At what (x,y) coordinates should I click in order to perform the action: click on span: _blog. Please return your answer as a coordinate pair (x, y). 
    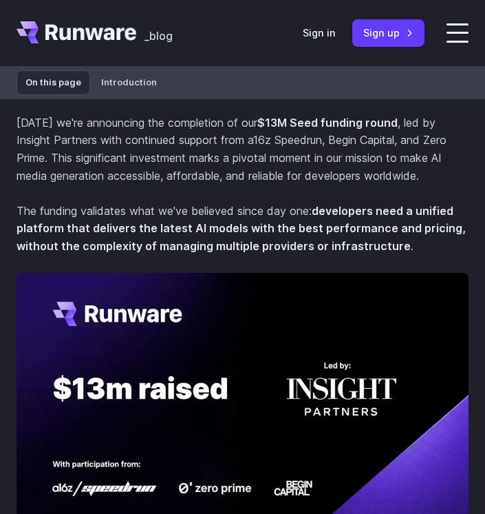
    Looking at the image, I should click on (158, 36).